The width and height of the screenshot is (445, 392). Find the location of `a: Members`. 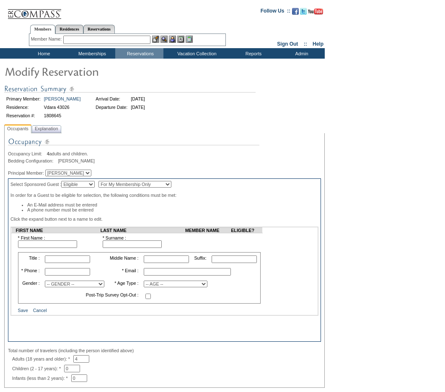

a: Members is located at coordinates (43, 29).